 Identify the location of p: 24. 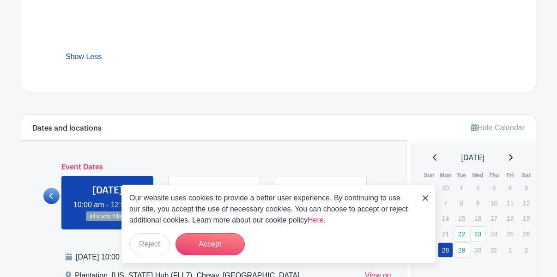
(494, 234).